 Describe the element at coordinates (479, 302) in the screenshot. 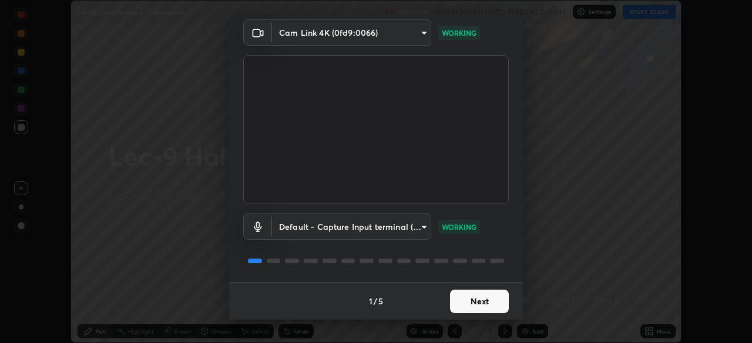

I see `button: Next` at that location.